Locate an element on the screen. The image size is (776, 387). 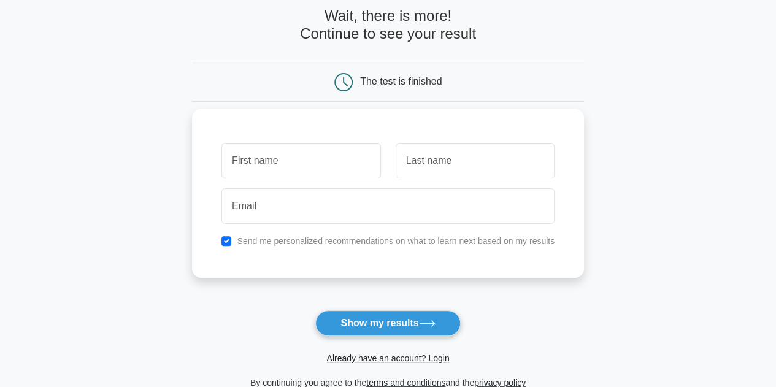
button: Show my results is located at coordinates (388, 323).